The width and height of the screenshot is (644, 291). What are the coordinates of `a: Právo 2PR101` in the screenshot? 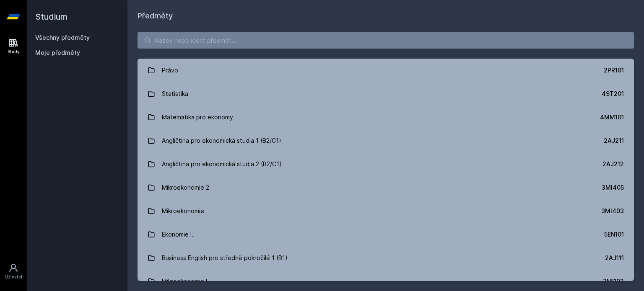 It's located at (386, 71).